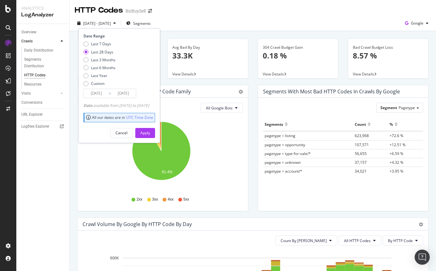  What do you see at coordinates (285, 144) in the screenshot?
I see `span: pagetype = opportunity` at bounding box center [285, 144].